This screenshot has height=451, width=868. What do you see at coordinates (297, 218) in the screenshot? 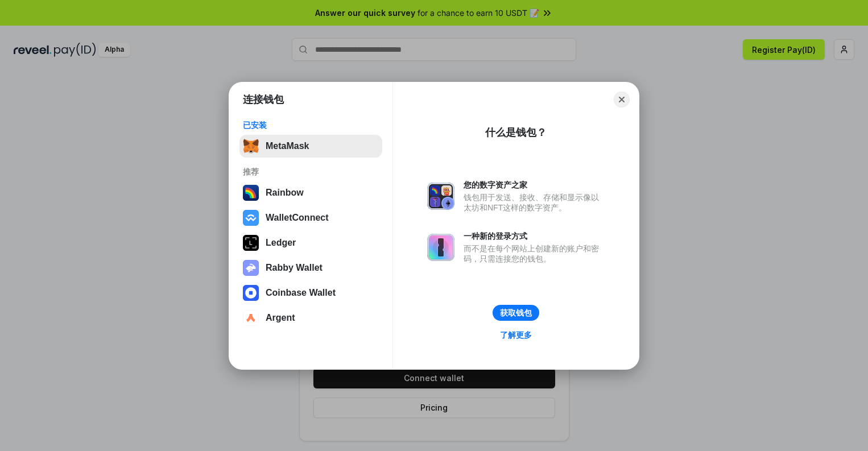
I see `div: WalletConnect` at bounding box center [297, 218].